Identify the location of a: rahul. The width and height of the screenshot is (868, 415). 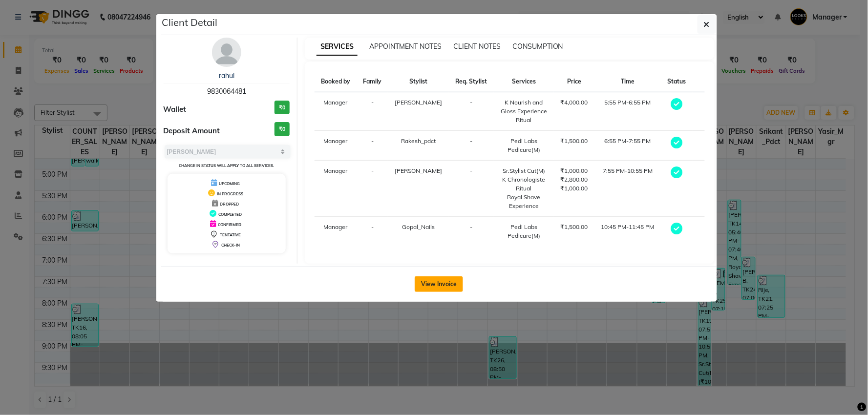
(227, 76).